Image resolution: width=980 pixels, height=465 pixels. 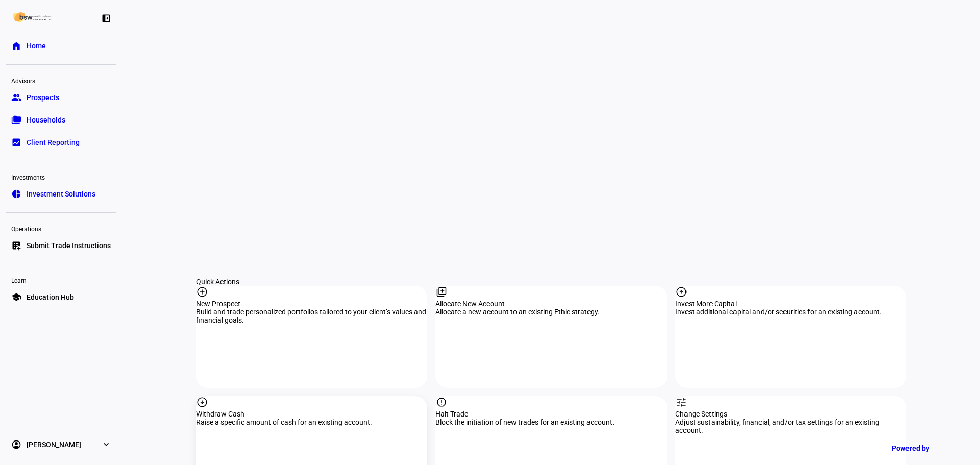 What do you see at coordinates (311, 414) in the screenshot?
I see `div: Withdraw Cash` at bounding box center [311, 414].